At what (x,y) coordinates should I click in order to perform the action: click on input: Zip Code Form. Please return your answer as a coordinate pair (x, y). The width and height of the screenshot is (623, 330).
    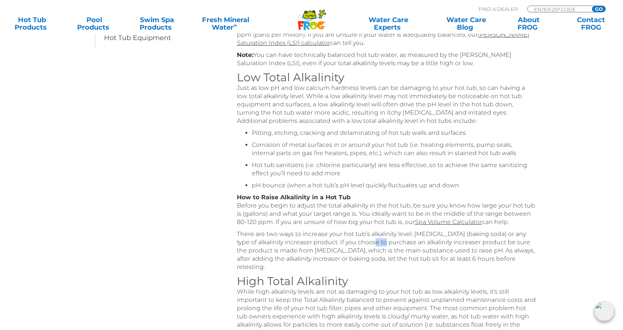
    Looking at the image, I should click on (558, 9).